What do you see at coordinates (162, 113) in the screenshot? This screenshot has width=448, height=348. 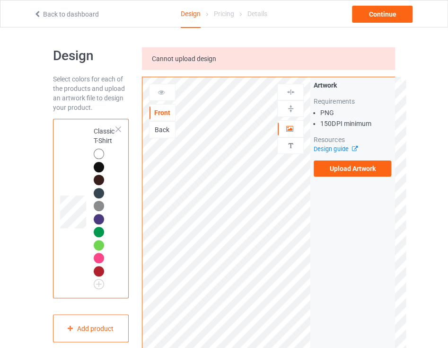 I see `div: Front` at bounding box center [162, 113].